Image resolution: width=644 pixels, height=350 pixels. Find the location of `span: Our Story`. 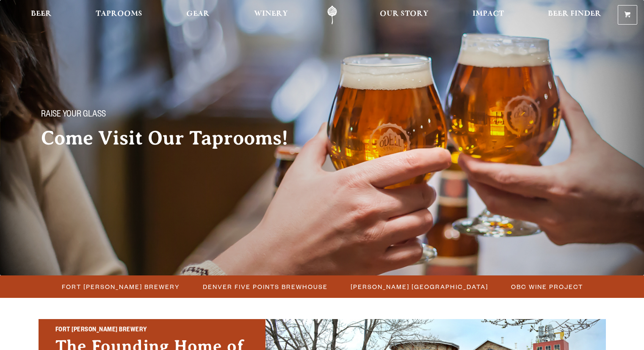

span: Our Story is located at coordinates (404, 14).